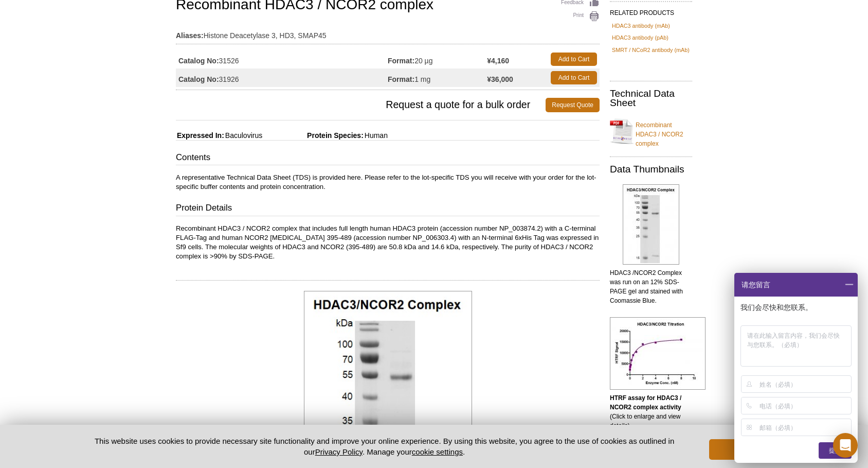 Image resolution: width=868 pixels, height=468 pixels. What do you see at coordinates (846, 445) in the screenshot?
I see `div: Open Intercom Messenger` at bounding box center [846, 445].